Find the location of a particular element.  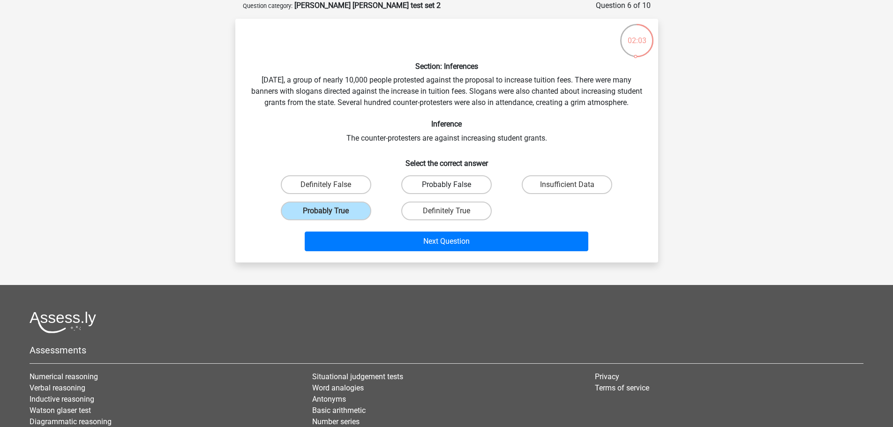

a: Inductive reasoning is located at coordinates (62, 399).